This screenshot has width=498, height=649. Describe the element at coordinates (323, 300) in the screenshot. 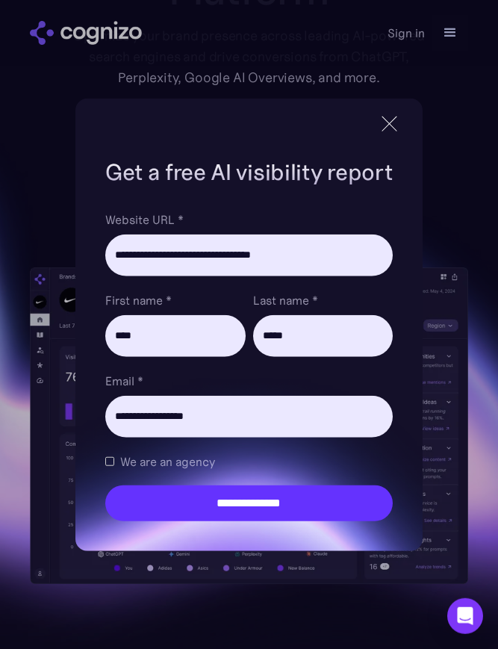

I see `label: Last name *` at that location.